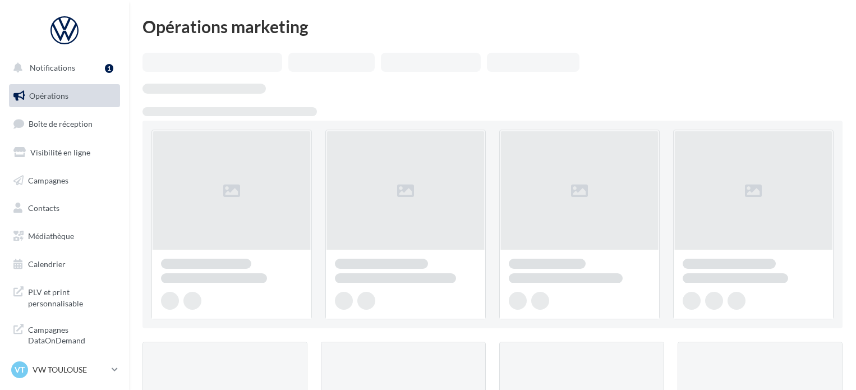 This screenshot has height=390, width=856. Describe the element at coordinates (60, 152) in the screenshot. I see `span: Visibilité en ligne` at that location.